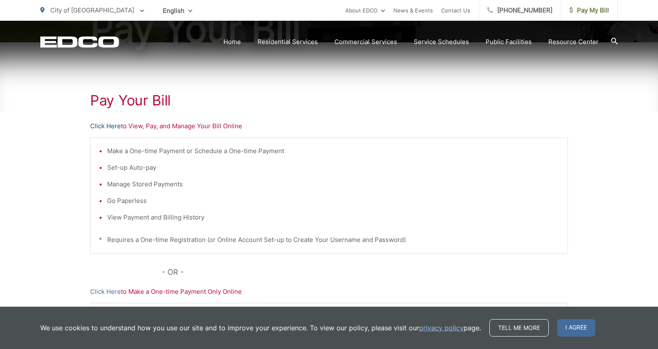 Image resolution: width=658 pixels, height=349 pixels. Describe the element at coordinates (519, 328) in the screenshot. I see `a: Tell me more` at that location.